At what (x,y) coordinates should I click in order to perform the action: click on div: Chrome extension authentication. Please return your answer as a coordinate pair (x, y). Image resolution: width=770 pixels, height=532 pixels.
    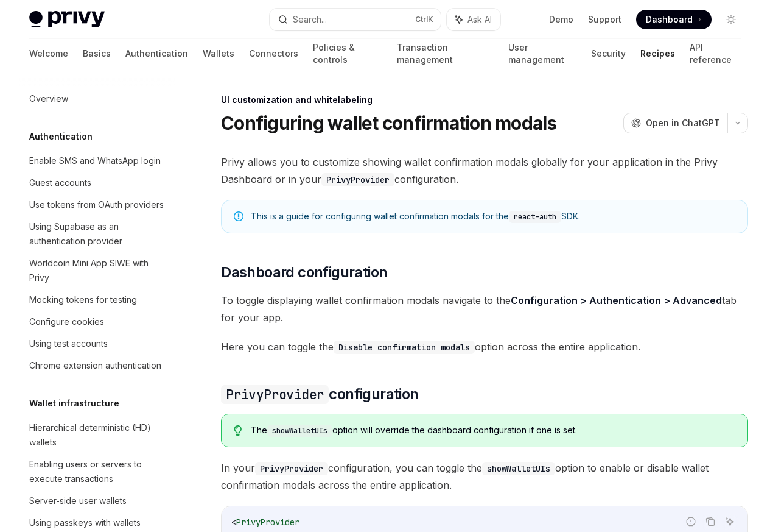
    Looking at the image, I should click on (95, 365).